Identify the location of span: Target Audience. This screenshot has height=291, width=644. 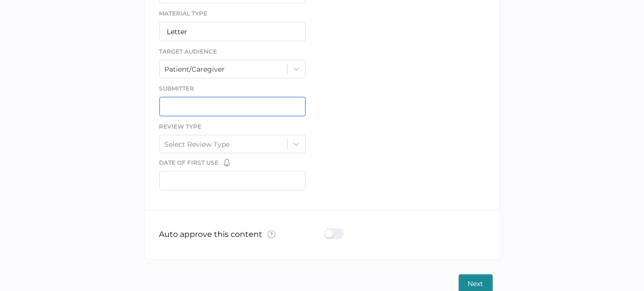
(189, 51).